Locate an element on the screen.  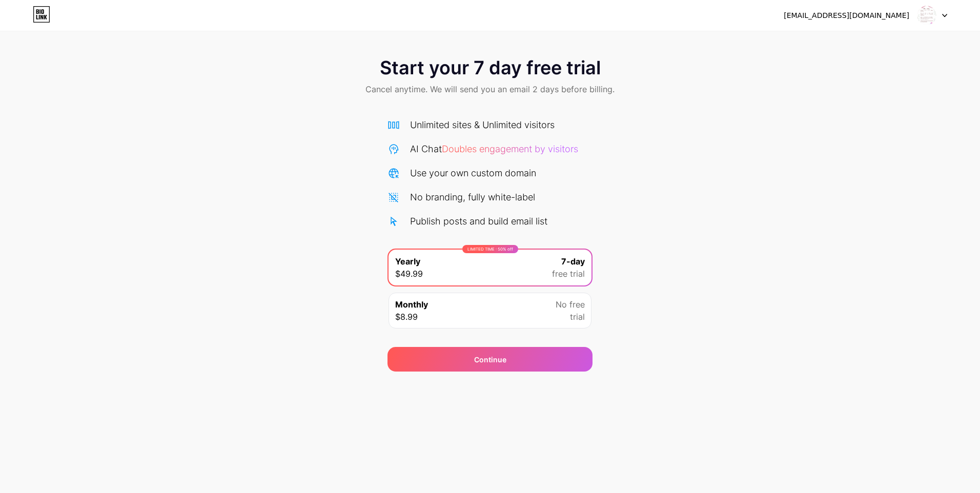
span: 7-day is located at coordinates (573, 261).